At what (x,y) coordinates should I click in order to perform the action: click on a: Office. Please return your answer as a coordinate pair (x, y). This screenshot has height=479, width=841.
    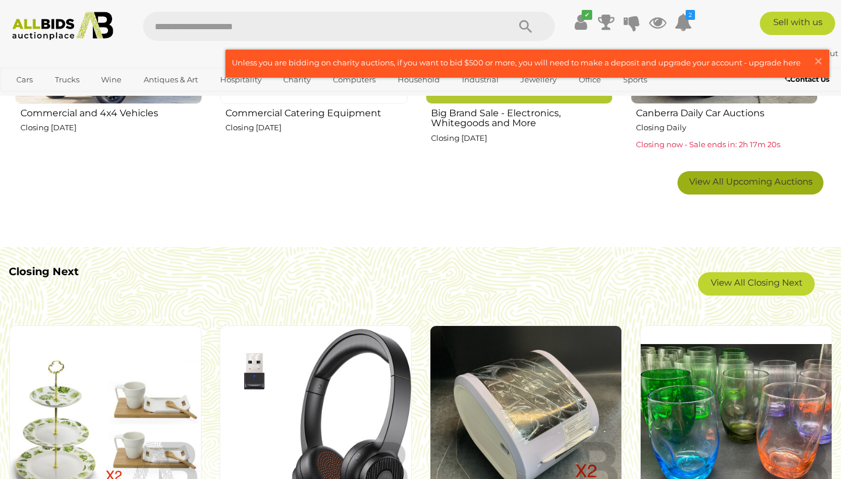
    Looking at the image, I should click on (590, 79).